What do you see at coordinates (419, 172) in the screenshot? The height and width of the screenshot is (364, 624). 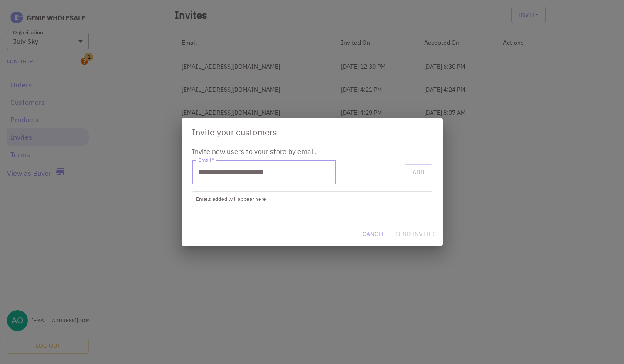 I see `button: Add` at bounding box center [419, 172].